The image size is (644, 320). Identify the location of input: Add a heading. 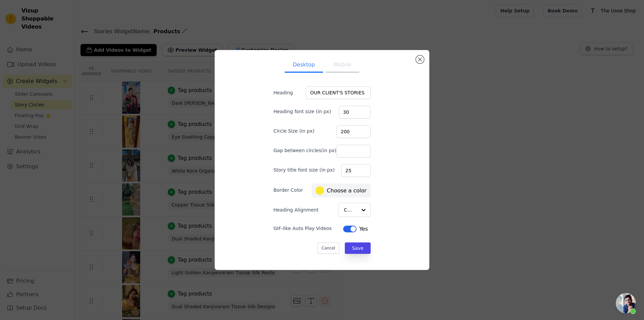
(338, 93).